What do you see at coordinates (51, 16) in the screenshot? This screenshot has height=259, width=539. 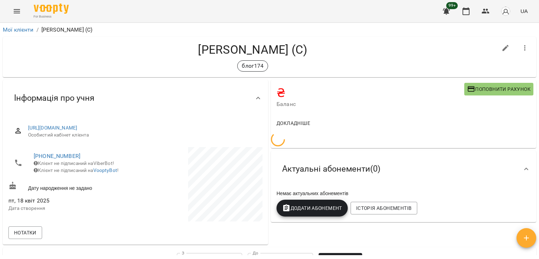 I see `span: For Business` at bounding box center [51, 16].